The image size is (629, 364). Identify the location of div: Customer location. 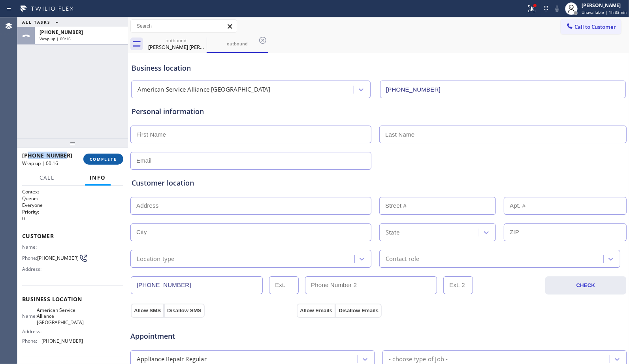
(378, 182).